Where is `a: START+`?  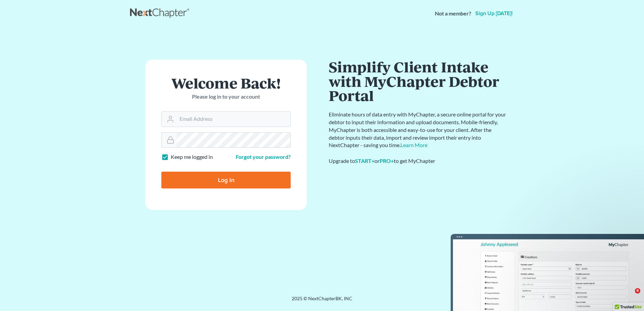 a: START+ is located at coordinates (365, 161).